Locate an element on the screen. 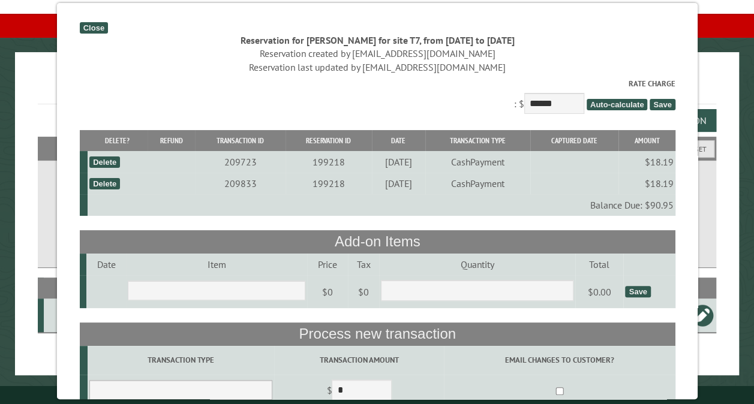  th: Transaction Type is located at coordinates (477, 140).